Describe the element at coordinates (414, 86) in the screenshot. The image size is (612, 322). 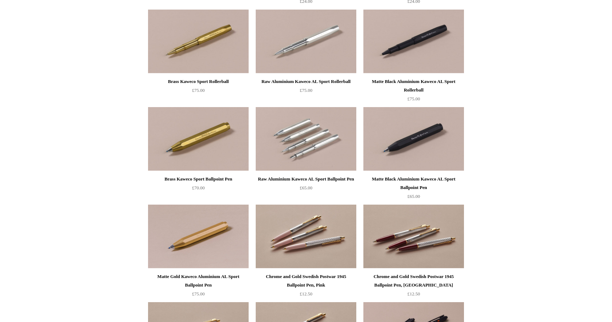
I see `div: Matte Black Aluminium Kaweco AL Sport Rollerball` at that location.